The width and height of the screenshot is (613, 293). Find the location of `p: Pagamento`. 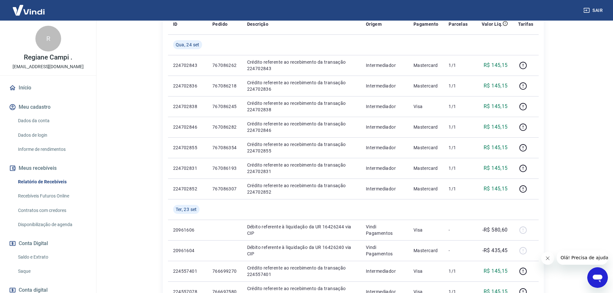

p: Pagamento is located at coordinates (426, 24).